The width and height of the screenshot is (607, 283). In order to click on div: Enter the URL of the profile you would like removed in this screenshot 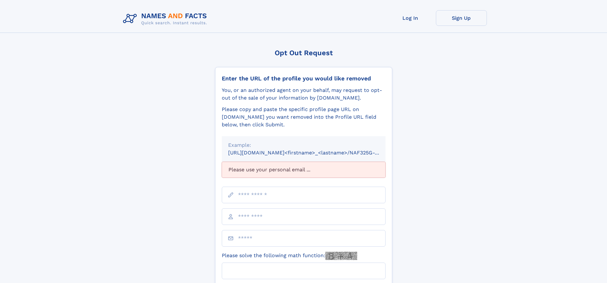, I will do `click(304, 78)`.